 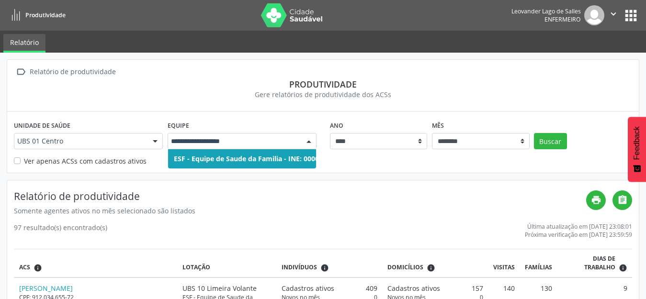 What do you see at coordinates (337, 125) in the screenshot?
I see `label: Ano` at bounding box center [337, 125].